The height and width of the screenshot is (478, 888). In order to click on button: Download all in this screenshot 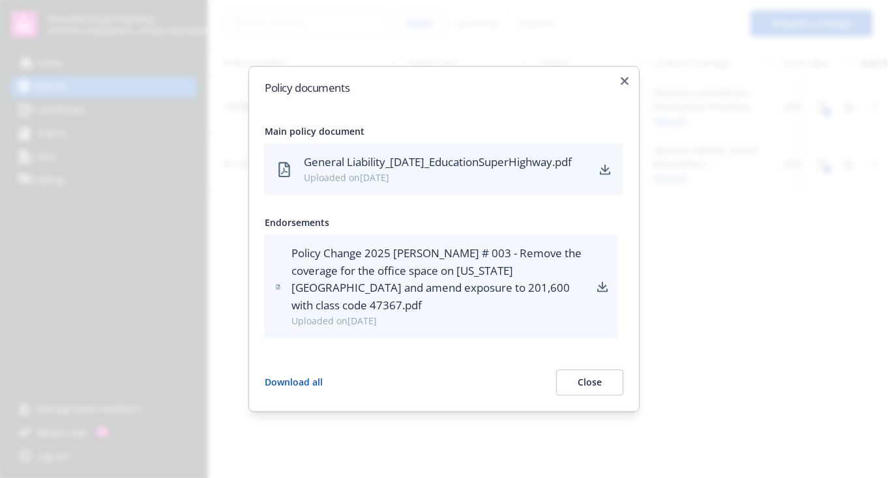, I will do `click(293, 383)`.